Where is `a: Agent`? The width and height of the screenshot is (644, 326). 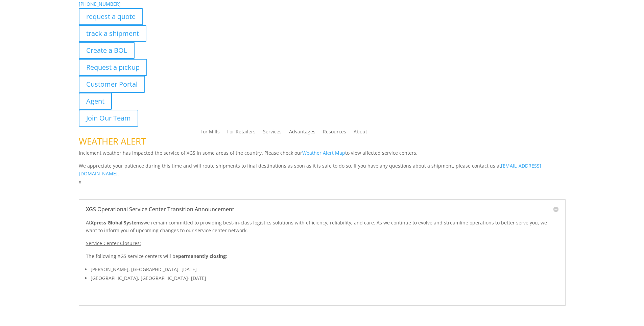
a: Agent is located at coordinates (95, 101).